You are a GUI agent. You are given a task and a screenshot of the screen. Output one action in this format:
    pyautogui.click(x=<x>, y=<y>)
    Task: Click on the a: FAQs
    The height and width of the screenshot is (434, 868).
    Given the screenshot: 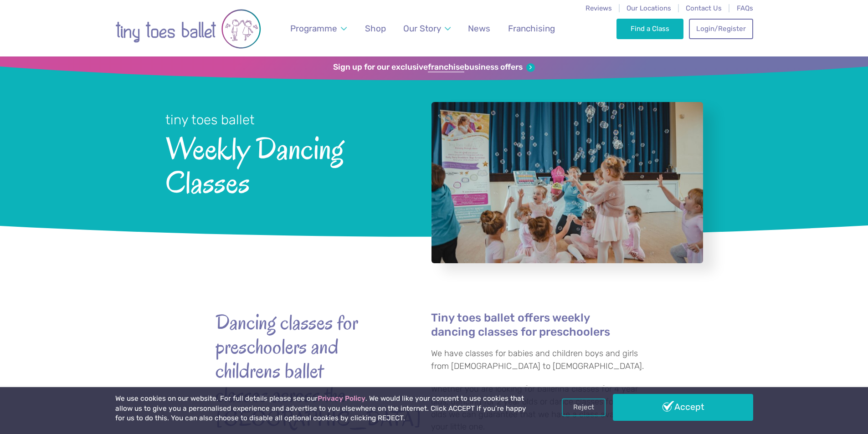 What is the action you would take?
    pyautogui.click(x=745, y=8)
    